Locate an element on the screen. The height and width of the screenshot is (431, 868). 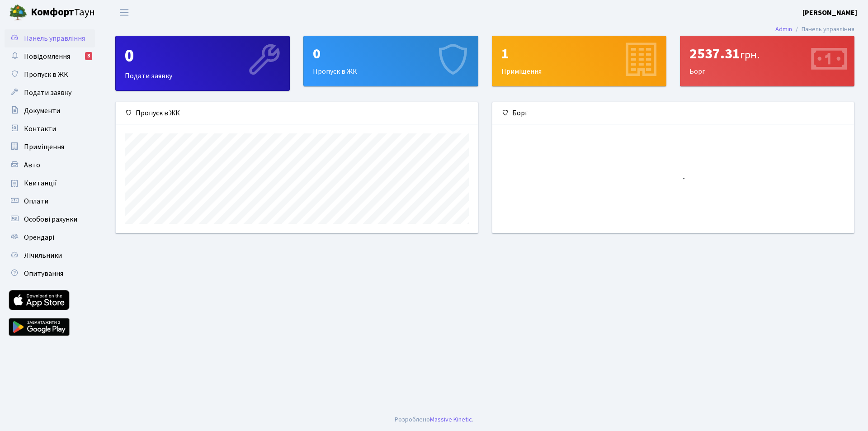
a: Квитанції is located at coordinates (50, 183).